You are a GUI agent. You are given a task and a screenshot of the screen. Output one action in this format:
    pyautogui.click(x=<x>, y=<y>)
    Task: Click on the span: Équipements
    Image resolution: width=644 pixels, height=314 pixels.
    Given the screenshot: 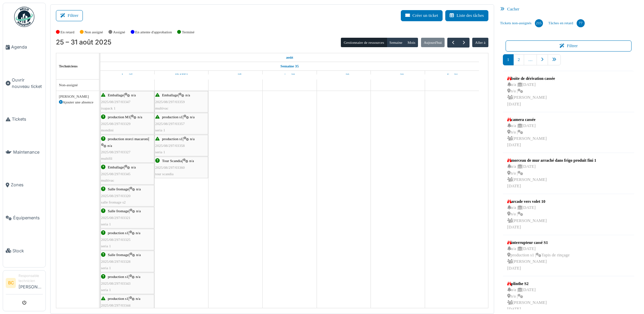 What is the action you would take?
    pyautogui.click(x=28, y=217)
    